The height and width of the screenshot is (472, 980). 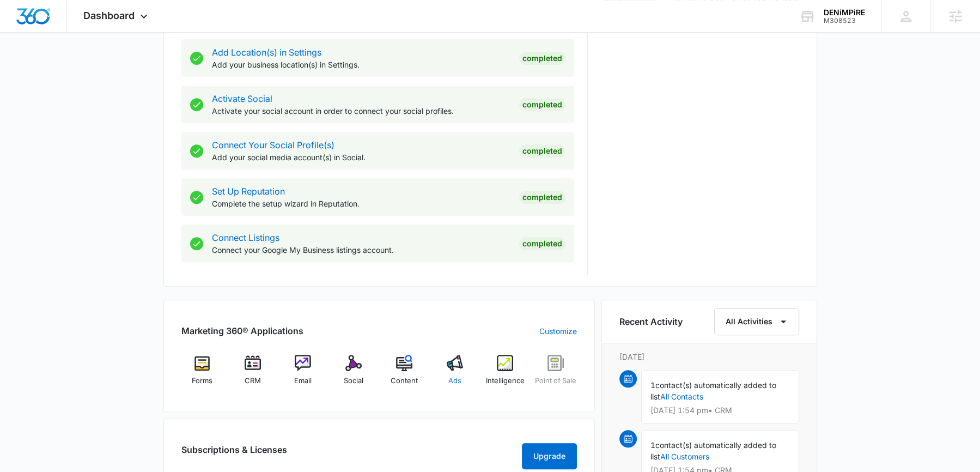 What do you see at coordinates (361, 110) in the screenshot?
I see `p: Activate your social account in order to connect your social profiles.` at bounding box center [361, 110].